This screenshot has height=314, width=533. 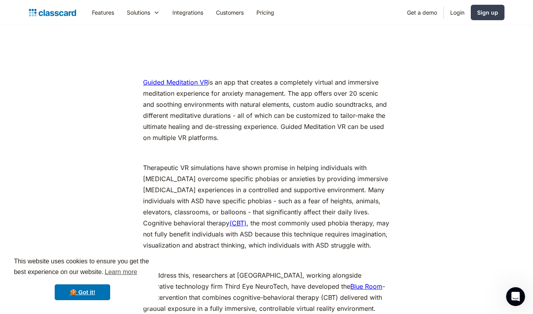 What do you see at coordinates (487, 12) in the screenshot?
I see `div: Sign up` at bounding box center [487, 12].